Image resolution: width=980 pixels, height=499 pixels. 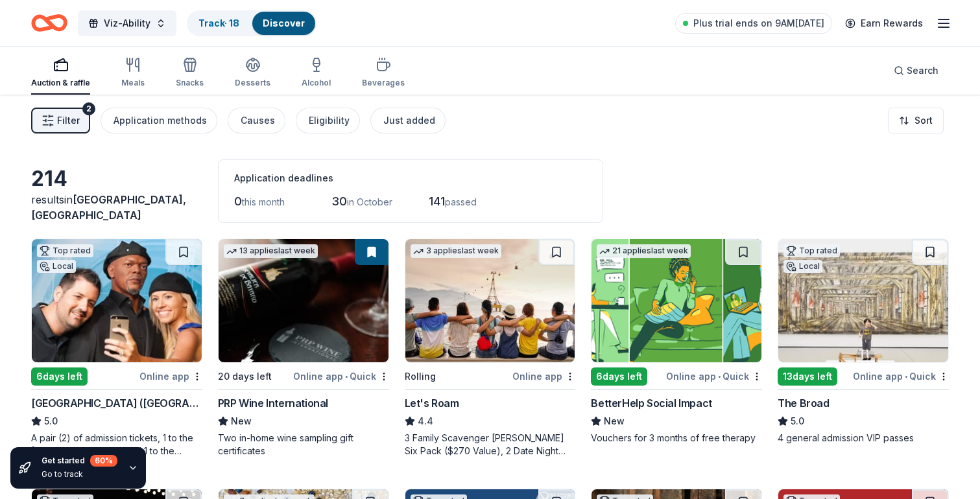 I want to click on img: Image for PRP Wine International, so click(x=304, y=301).